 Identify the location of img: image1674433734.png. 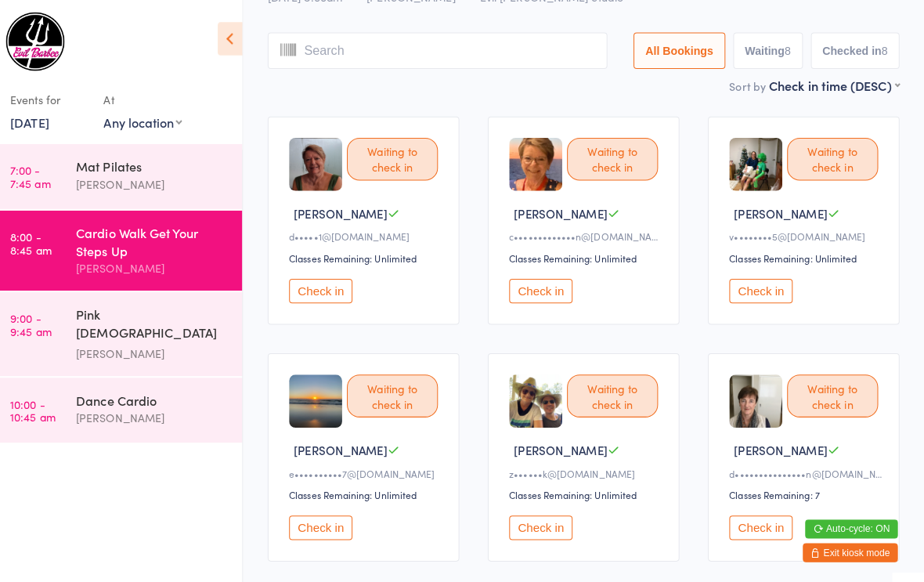
(757, 162).